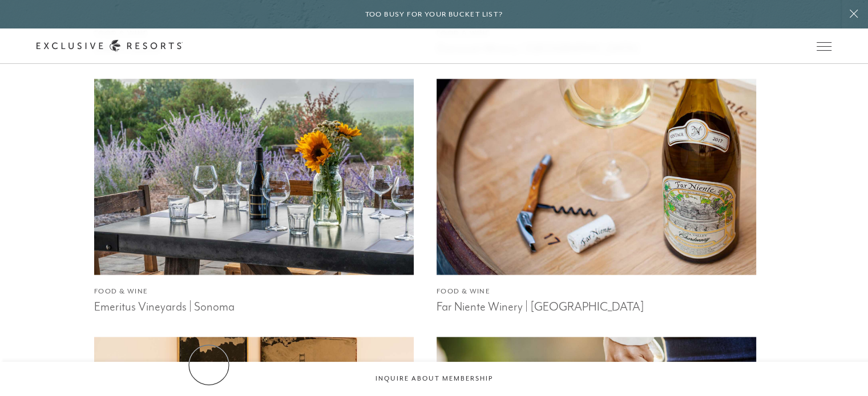 Image resolution: width=868 pixels, height=396 pixels. Describe the element at coordinates (254, 196) in the screenshot. I see `a: Food & WineEmeritus Vineyards | Sonoma` at that location.